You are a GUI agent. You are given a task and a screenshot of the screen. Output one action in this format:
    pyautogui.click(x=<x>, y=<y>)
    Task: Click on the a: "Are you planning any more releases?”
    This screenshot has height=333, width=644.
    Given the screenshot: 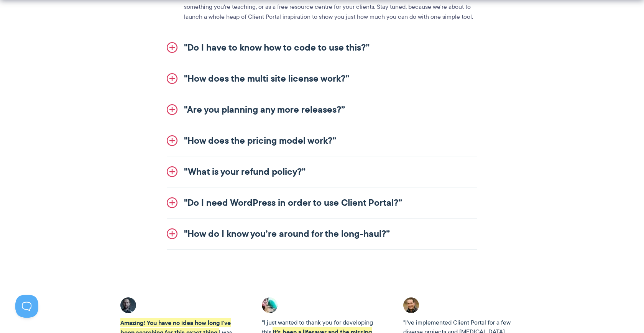 What is the action you would take?
    pyautogui.click(x=322, y=110)
    